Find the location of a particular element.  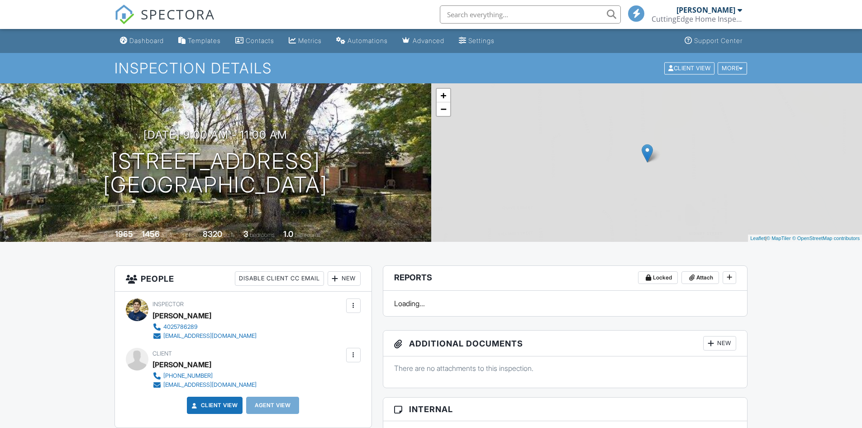

a: Leaflet is located at coordinates (758, 238).